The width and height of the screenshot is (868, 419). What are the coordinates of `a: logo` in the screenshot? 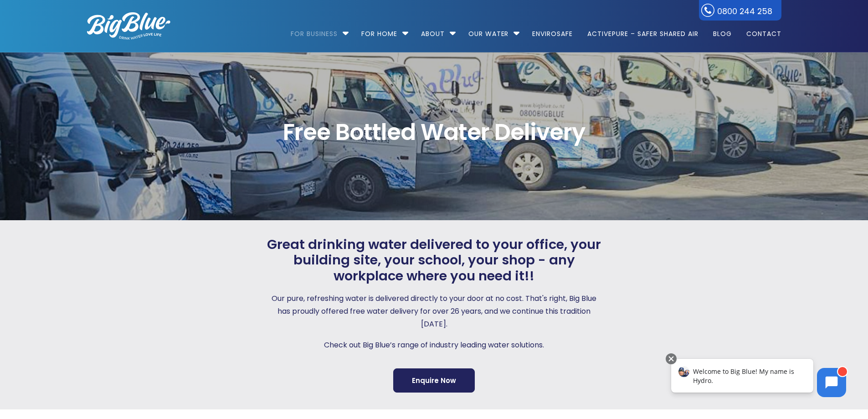 It's located at (128, 26).